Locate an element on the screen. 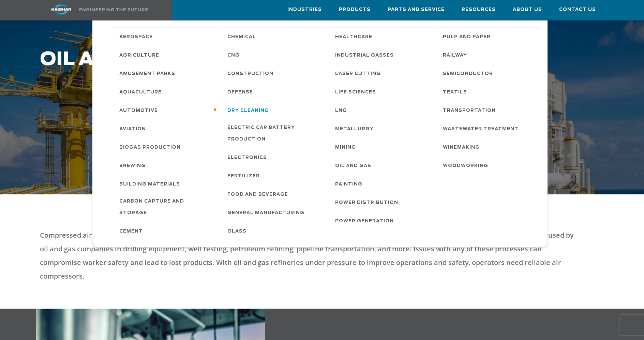 Image resolution: width=644 pixels, height=340 pixels. a: Transportation is located at coordinates (488, 110).